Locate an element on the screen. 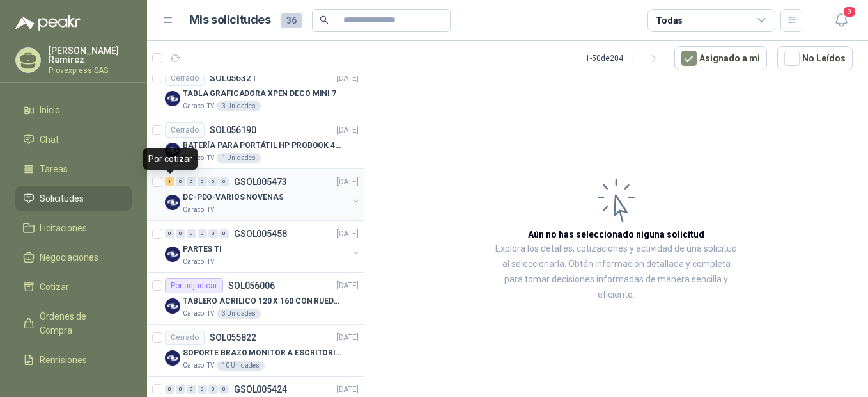 The height and width of the screenshot is (397, 868). h1: Mis solicitudes is located at coordinates (230, 20).